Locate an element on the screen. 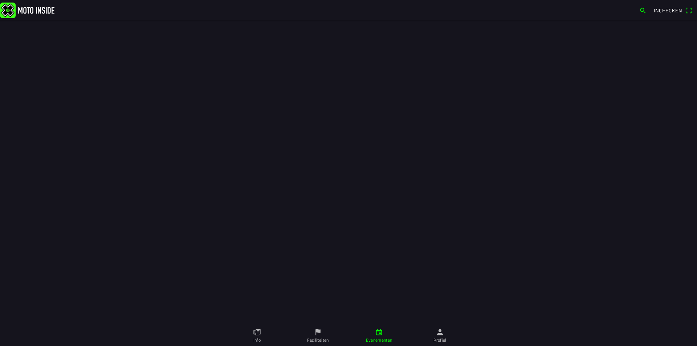 The image size is (697, 346). a: search is located at coordinates (643, 10).